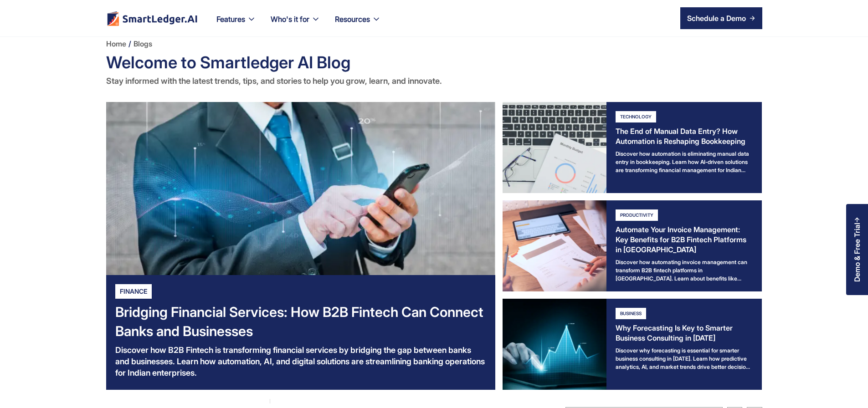 This screenshot has height=408, width=868. Describe the element at coordinates (434, 81) in the screenshot. I see `div: Stay informed with the latest trends, tips, and stories to help you grow, learn, and innovate.` at that location.